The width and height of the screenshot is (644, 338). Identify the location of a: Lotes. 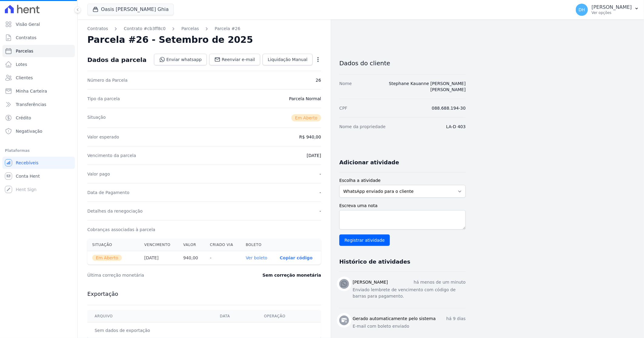
(39, 65).